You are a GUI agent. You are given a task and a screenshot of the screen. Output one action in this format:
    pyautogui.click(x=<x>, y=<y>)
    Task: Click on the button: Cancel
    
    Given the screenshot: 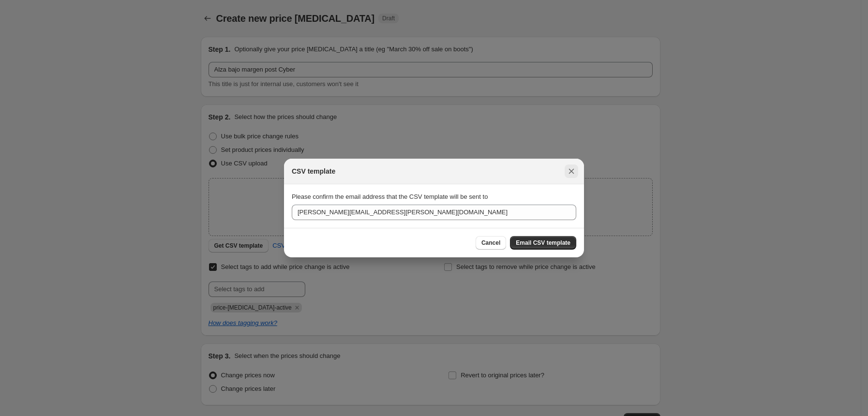 What is the action you would take?
    pyautogui.click(x=491, y=243)
    